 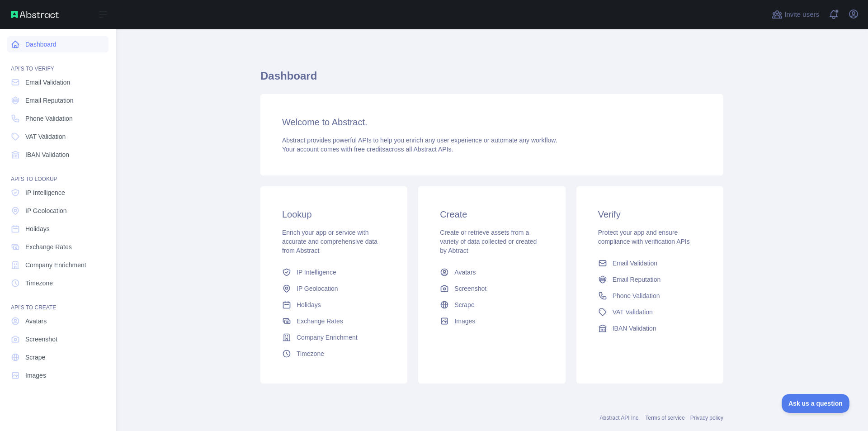 What do you see at coordinates (58, 173) in the screenshot?
I see `div: API'S TO LOOKUP` at bounding box center [58, 173].